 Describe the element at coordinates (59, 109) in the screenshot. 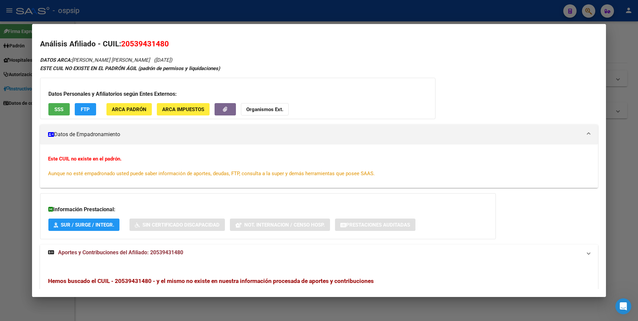

I see `button: SSS` at that location.